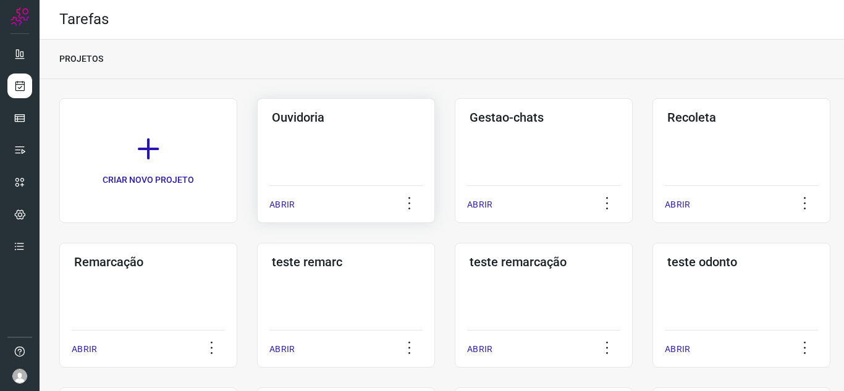 This screenshot has height=391, width=844. Describe the element at coordinates (544, 262) in the screenshot. I see `h3: teste remarcação` at that location.